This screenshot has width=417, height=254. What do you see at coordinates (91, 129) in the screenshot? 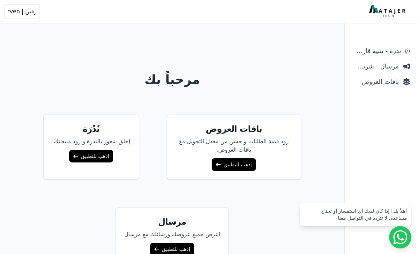
I see `h5: نُدْرَة` at bounding box center [91, 129].